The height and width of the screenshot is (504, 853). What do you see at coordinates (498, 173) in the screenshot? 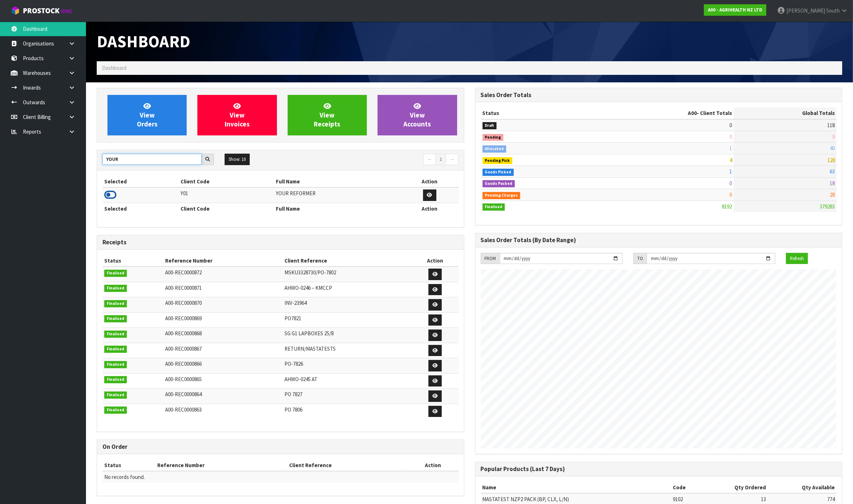
I see `span: Goods Picked` at bounding box center [498, 173].